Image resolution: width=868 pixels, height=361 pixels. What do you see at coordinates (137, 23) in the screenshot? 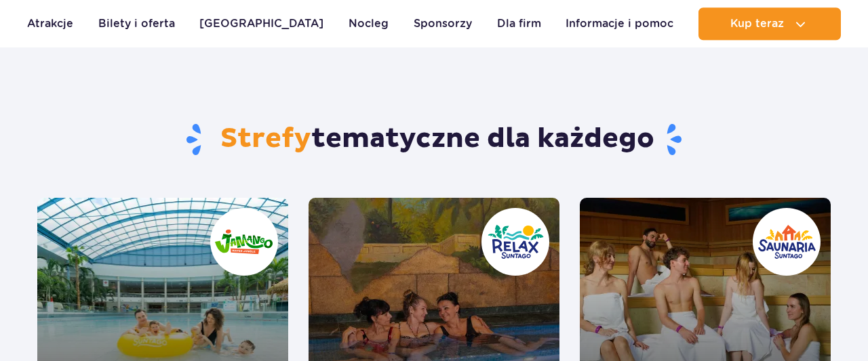
I see `a: Bilety i oferta` at bounding box center [137, 23].